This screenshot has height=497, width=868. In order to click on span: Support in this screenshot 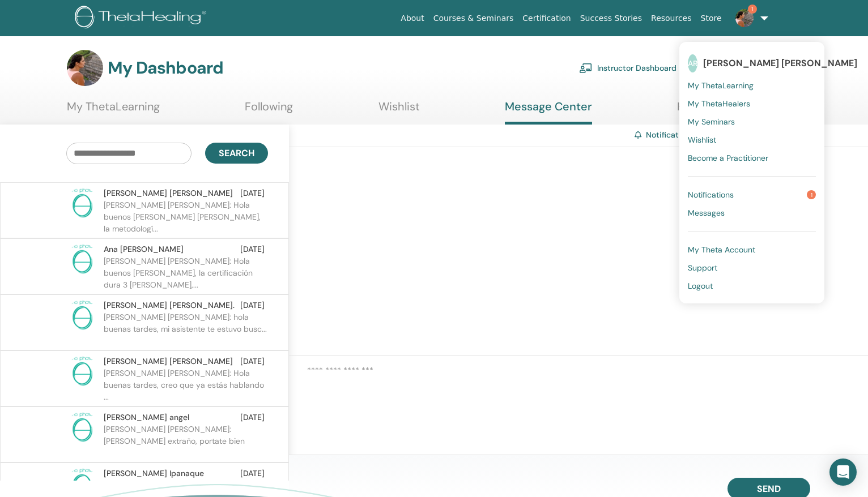, I will do `click(702, 268)`.